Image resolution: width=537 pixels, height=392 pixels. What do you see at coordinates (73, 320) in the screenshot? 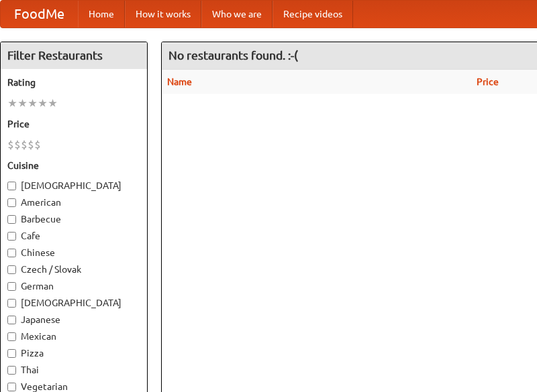
I see `label: Japanese` at bounding box center [73, 320].